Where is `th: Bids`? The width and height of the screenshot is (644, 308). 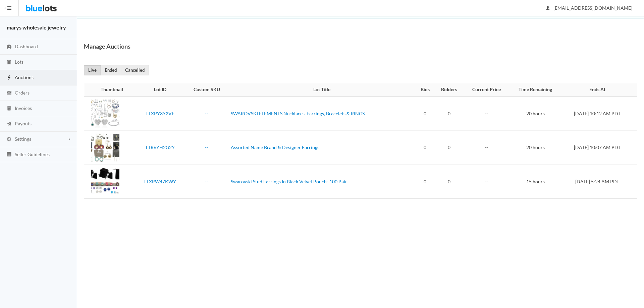 th: Bids is located at coordinates (425, 90).